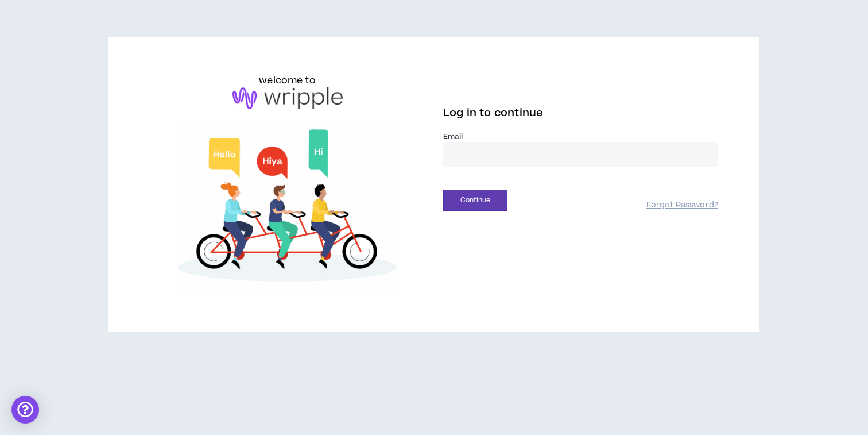  I want to click on div: Open Intercom Messenger, so click(25, 410).